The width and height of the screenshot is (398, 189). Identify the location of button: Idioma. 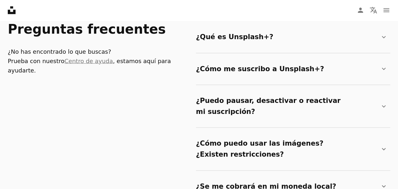
(374, 10).